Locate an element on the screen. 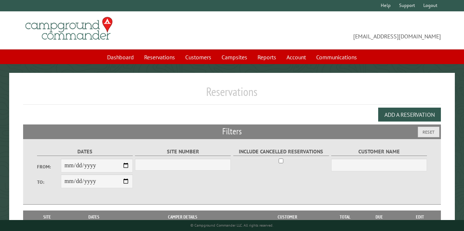 The height and width of the screenshot is (231, 464). label: Site Number is located at coordinates (183, 152).